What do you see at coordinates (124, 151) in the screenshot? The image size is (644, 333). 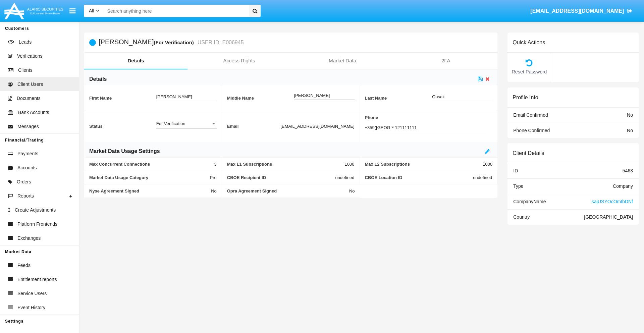 I see `h6: Market Data Usage Settings` at bounding box center [124, 151].